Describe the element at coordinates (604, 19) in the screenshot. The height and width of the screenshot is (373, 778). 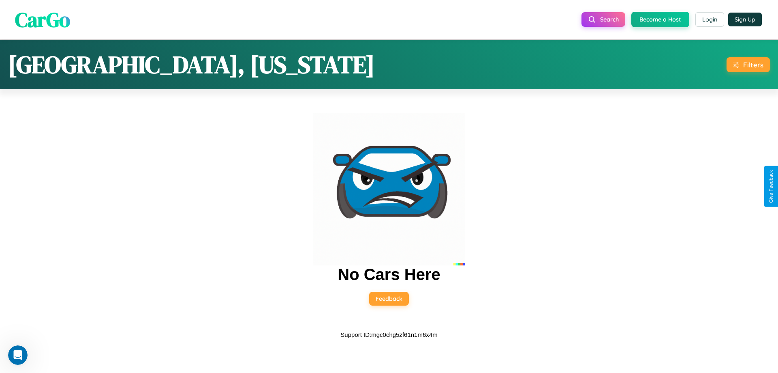
I see `button: Search` at that location.